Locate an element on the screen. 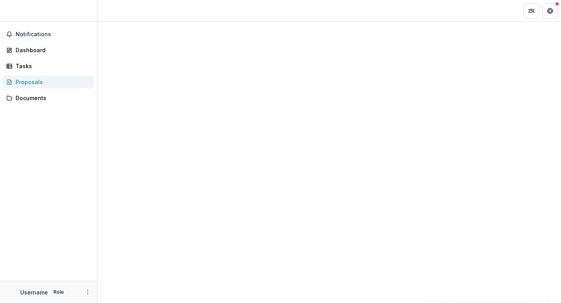 Image resolution: width=561 pixels, height=303 pixels. div: Proposals is located at coordinates (51, 82).